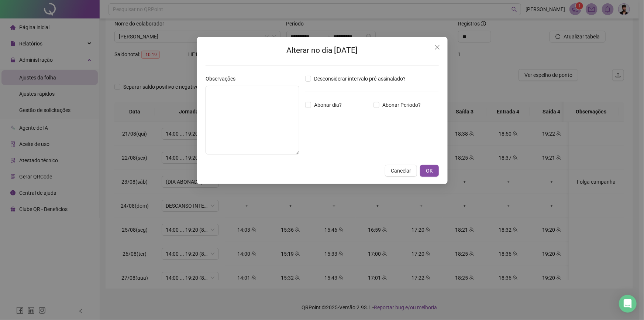  Describe the element at coordinates (223, 79) in the screenshot. I see `label: Observações` at that location.